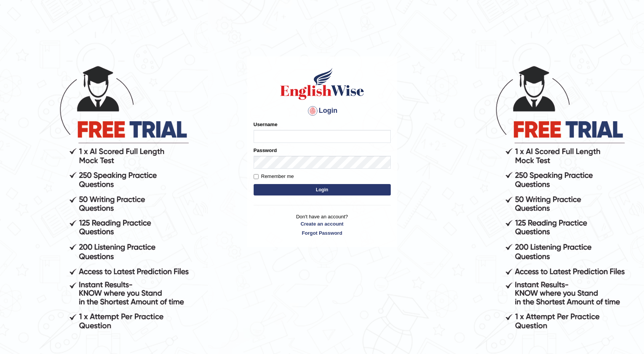 This screenshot has width=644, height=354. I want to click on a: Forgot Password, so click(322, 233).